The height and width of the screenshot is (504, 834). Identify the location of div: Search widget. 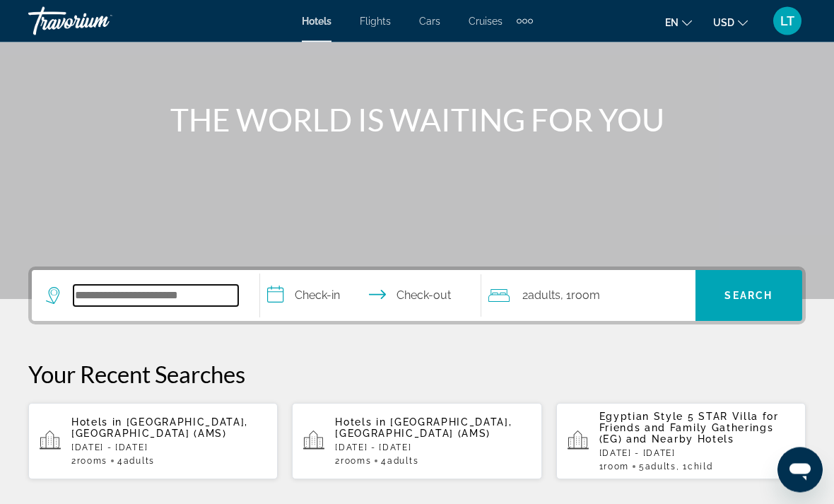
(417, 296).